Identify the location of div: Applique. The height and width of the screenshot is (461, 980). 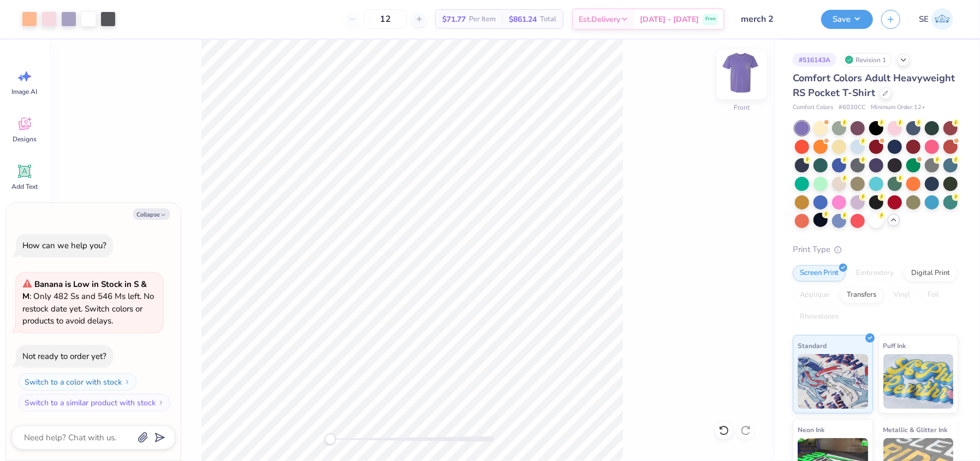
(815, 295).